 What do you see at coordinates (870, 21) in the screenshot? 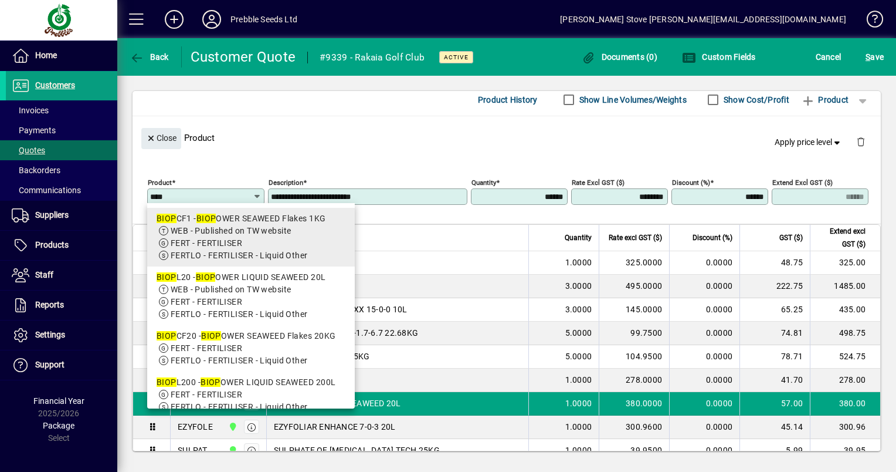
I see `a: Knowledge Base` at bounding box center [870, 21].